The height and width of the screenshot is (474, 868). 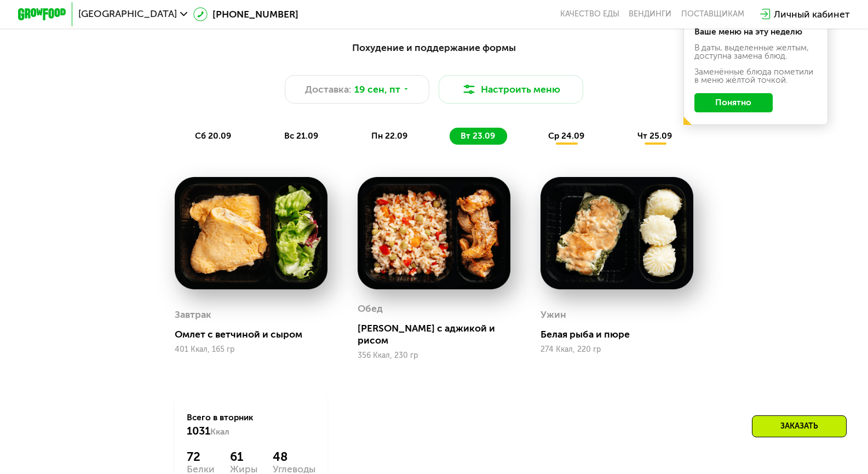 I want to click on span: Доставка:, so click(x=328, y=89).